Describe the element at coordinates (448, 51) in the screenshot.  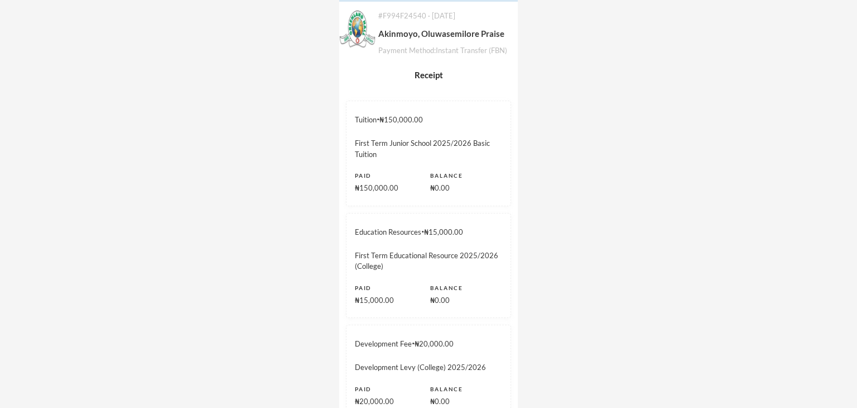
I see `div: Payment Method: Instant Transfer (FBN)` at that location.